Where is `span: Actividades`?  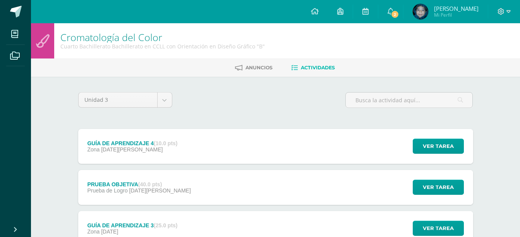
span: Actividades is located at coordinates (318, 67).